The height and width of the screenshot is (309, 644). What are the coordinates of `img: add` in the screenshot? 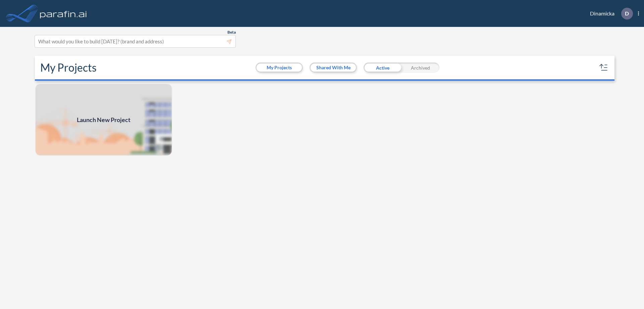 It's located at (104, 120).